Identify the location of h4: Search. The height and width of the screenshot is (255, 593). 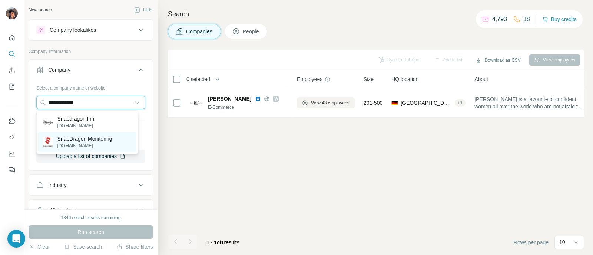
(376, 14).